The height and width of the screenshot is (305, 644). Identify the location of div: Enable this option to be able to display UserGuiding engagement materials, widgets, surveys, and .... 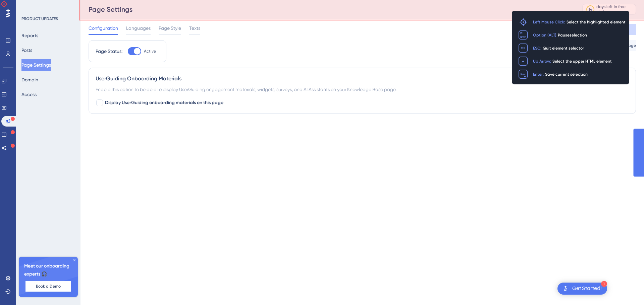
(362, 90).